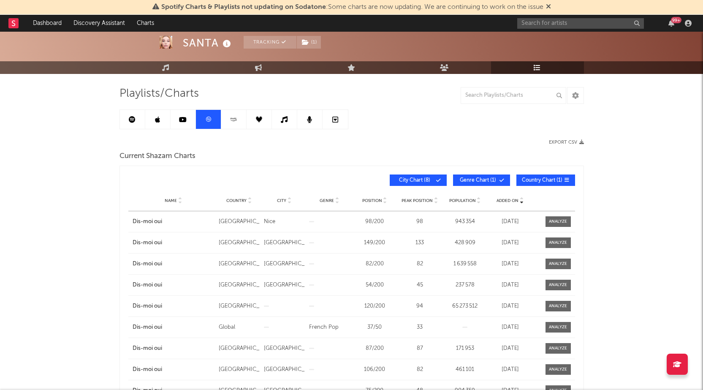  I want to click on span: Current Shazam Charts, so click(157, 156).